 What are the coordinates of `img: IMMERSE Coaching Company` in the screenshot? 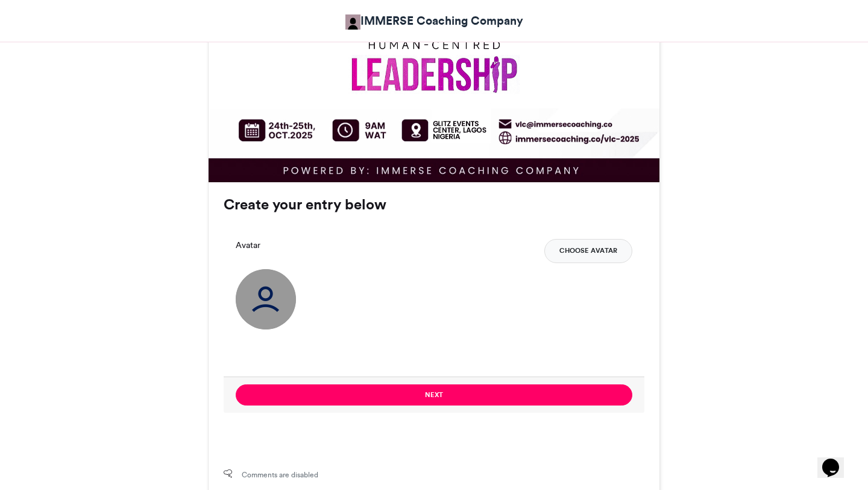 It's located at (352, 22).